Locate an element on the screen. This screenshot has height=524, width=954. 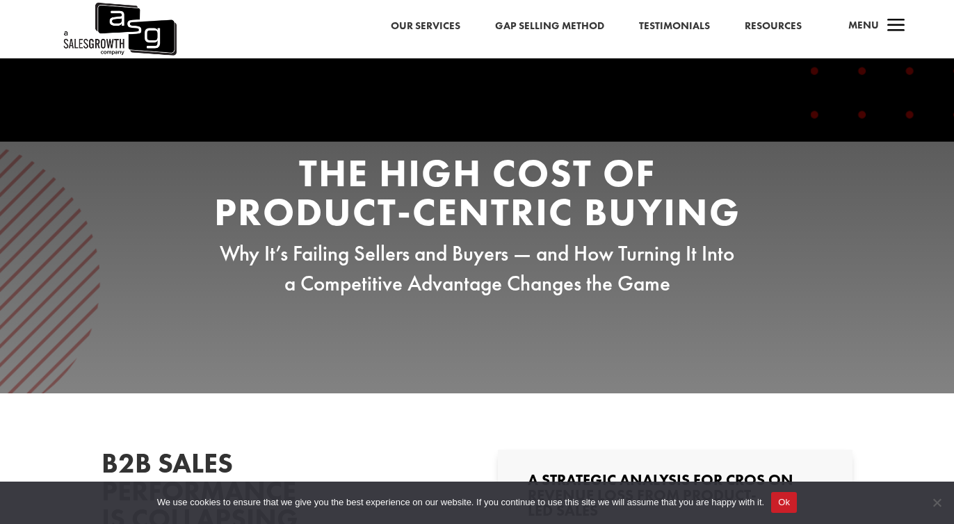
span: a is located at coordinates (896, 26).